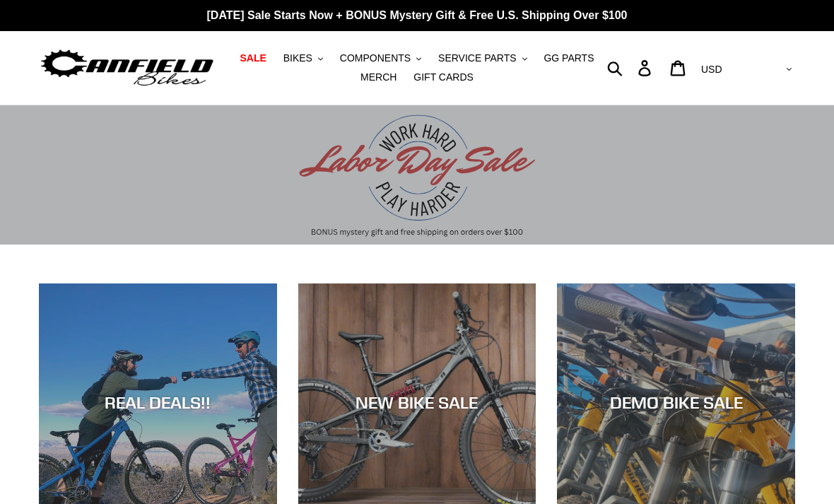 The image size is (834, 504). Describe the element at coordinates (252, 58) in the screenshot. I see `span: SALE` at that location.